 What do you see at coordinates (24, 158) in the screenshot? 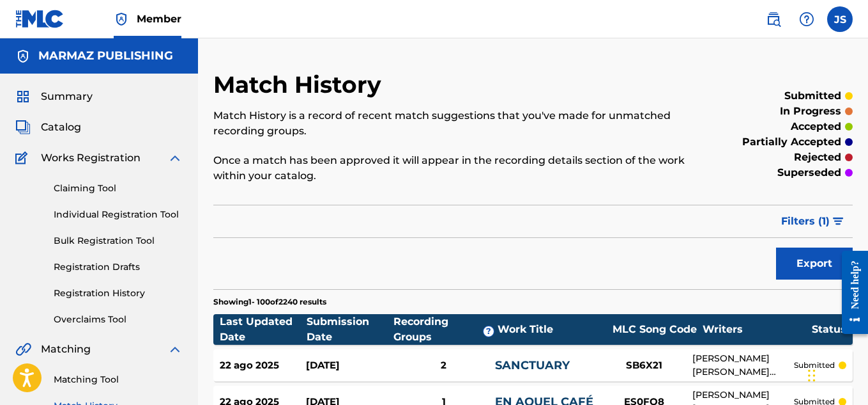
I see `img: Works Registration` at bounding box center [24, 158].